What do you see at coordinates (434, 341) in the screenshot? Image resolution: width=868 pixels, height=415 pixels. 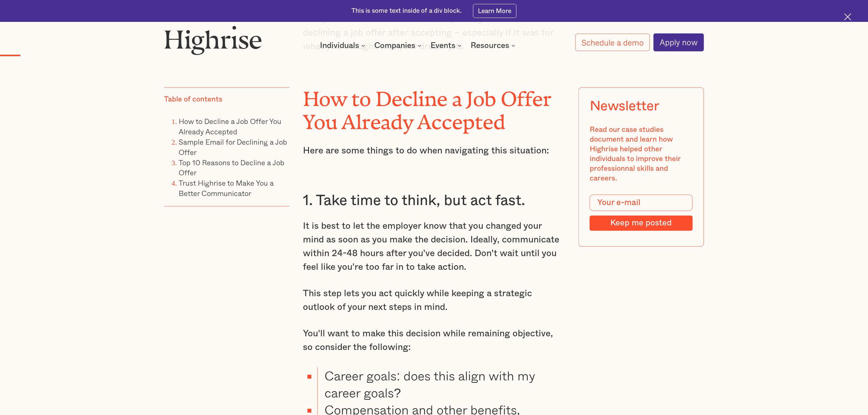 I see `p: You'll want to make this decision while remaining objective, so consider the following:` at bounding box center [434, 341].